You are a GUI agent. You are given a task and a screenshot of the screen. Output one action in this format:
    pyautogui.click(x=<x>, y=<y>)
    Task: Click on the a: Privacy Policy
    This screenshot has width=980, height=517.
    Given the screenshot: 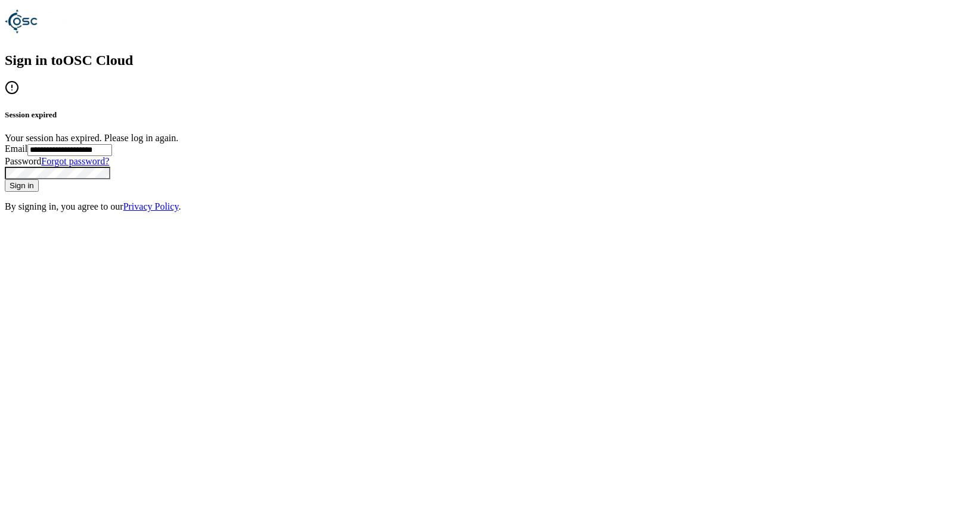 What is the action you would take?
    pyautogui.click(x=151, y=206)
    